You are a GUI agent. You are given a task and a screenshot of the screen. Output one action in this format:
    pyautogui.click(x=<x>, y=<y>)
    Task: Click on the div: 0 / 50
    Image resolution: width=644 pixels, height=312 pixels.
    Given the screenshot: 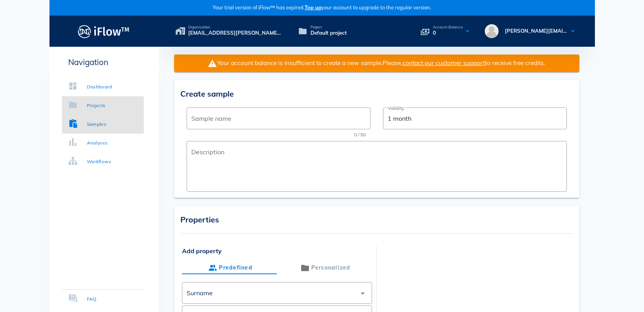 What is the action you would take?
    pyautogui.click(x=360, y=135)
    